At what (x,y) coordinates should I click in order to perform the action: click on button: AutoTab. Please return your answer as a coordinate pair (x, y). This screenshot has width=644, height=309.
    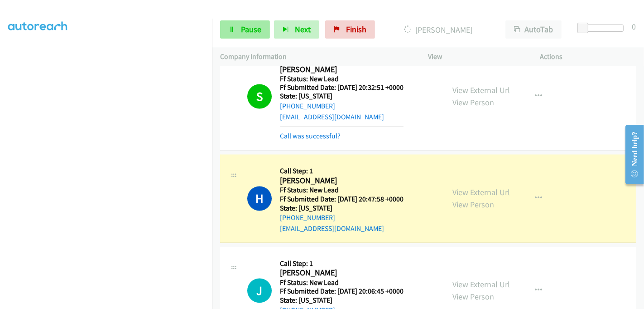
    Looking at the image, I should click on (534, 29).